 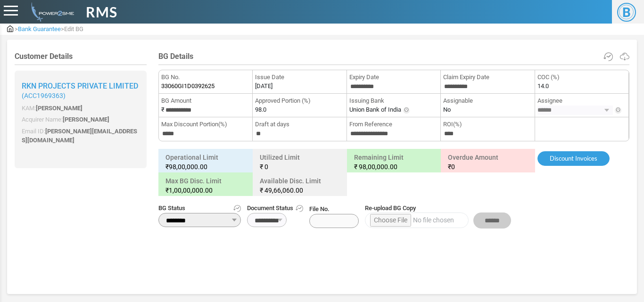 What do you see at coordinates (206, 125) in the screenshot?
I see `span: Max Discount Portion(%)` at bounding box center [206, 125].